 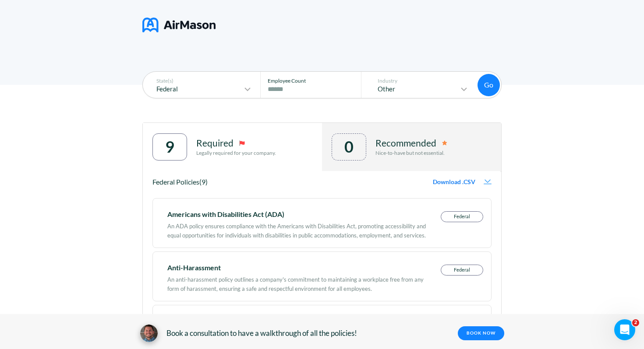 What do you see at coordinates (419, 81) in the screenshot?
I see `p: Industry` at bounding box center [419, 81].